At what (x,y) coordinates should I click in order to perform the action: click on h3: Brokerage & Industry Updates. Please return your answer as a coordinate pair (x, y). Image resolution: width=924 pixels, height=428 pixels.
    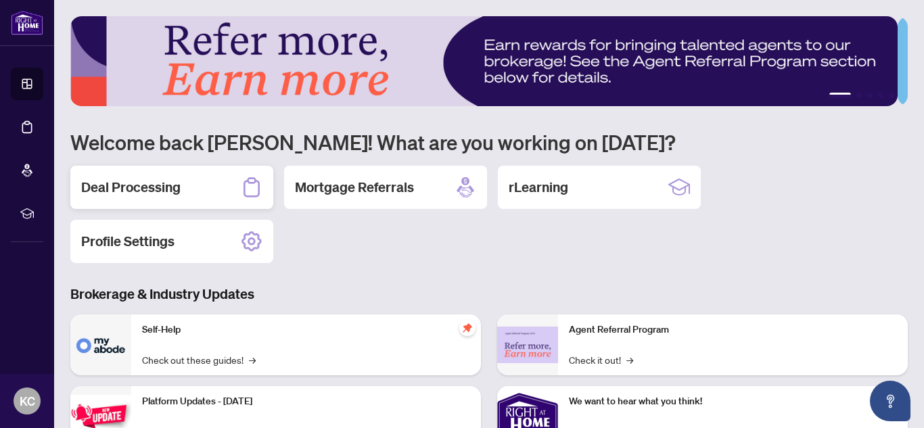
    Looking at the image, I should click on (489, 294).